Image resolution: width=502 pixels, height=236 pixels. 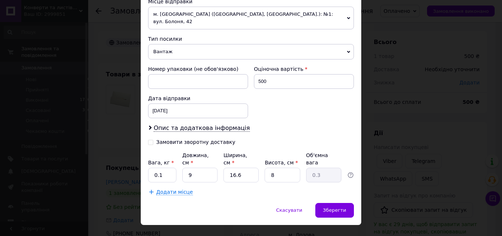 What do you see at coordinates (198, 99) in the screenshot?
I see `div: Дата відправки` at bounding box center [198, 99].